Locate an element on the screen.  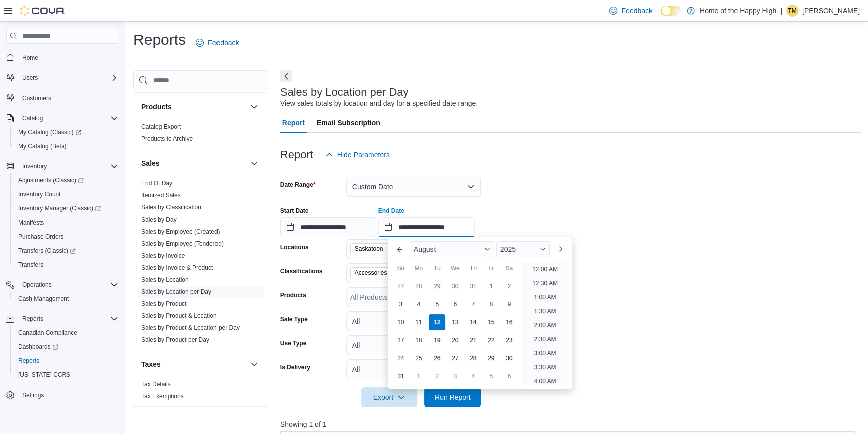
a: My Catalog (Beta) is located at coordinates (42, 147).